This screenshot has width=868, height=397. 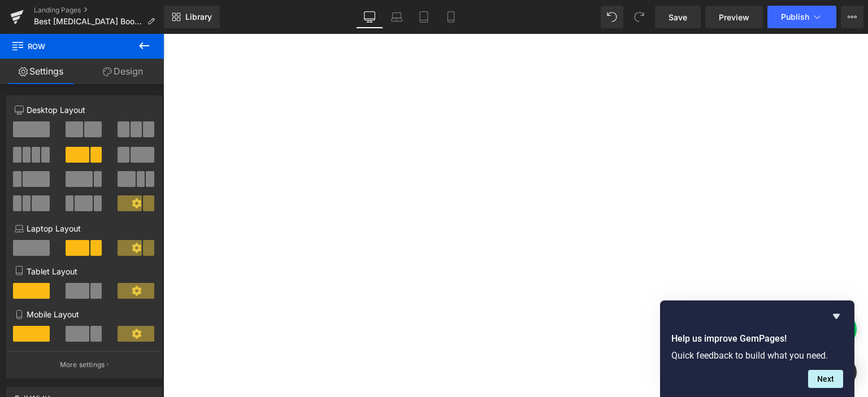 What do you see at coordinates (734, 17) in the screenshot?
I see `a: Preview` at bounding box center [734, 17].